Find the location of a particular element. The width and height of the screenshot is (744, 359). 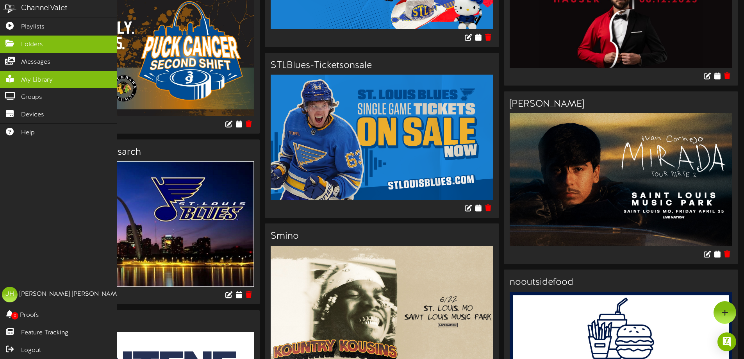

span: Playlists is located at coordinates (33, 27).